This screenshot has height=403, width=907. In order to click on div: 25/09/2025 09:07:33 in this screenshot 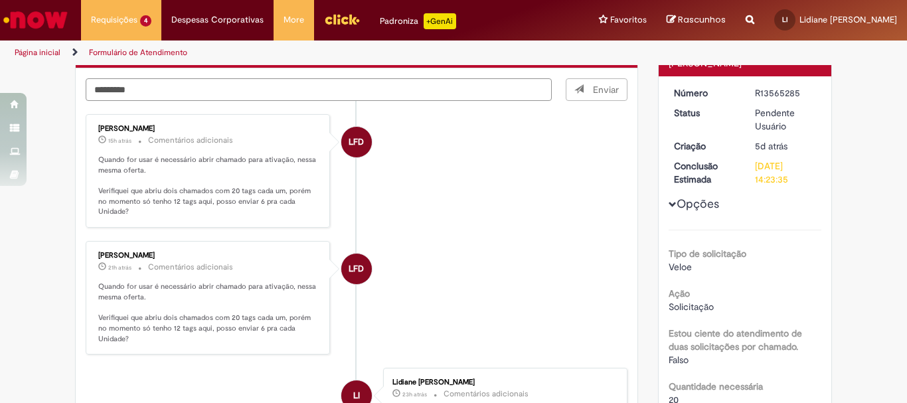, I will do `click(785, 146)`.